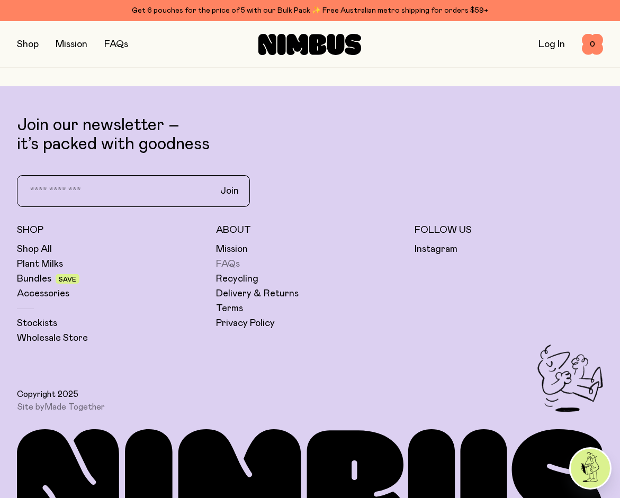  I want to click on a: Shop All, so click(34, 249).